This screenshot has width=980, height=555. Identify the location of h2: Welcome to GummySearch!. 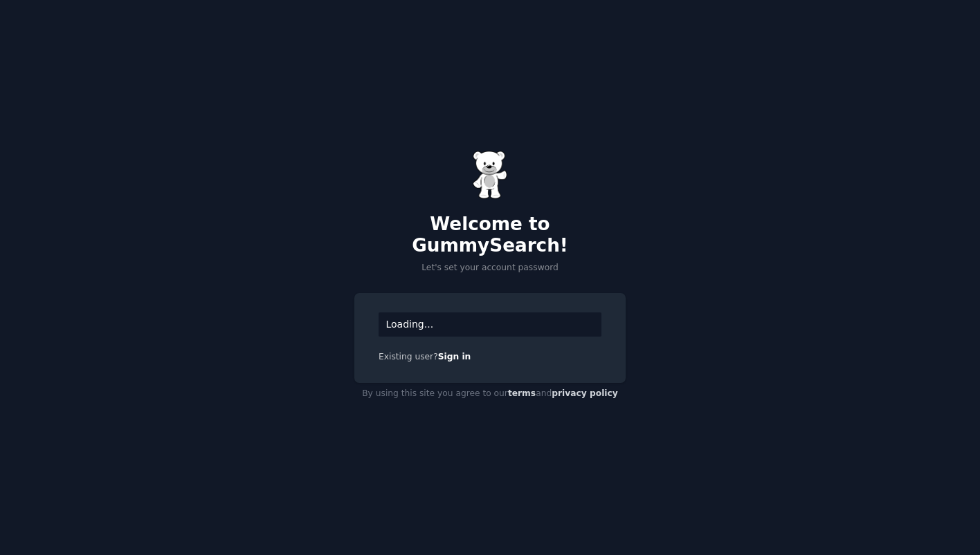
(490, 235).